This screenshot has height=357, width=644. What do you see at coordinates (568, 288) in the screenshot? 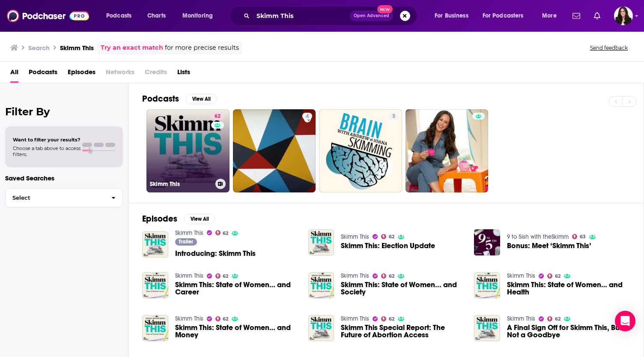
I see `span: Skimm This: State of Women… and Health` at bounding box center [568, 288].